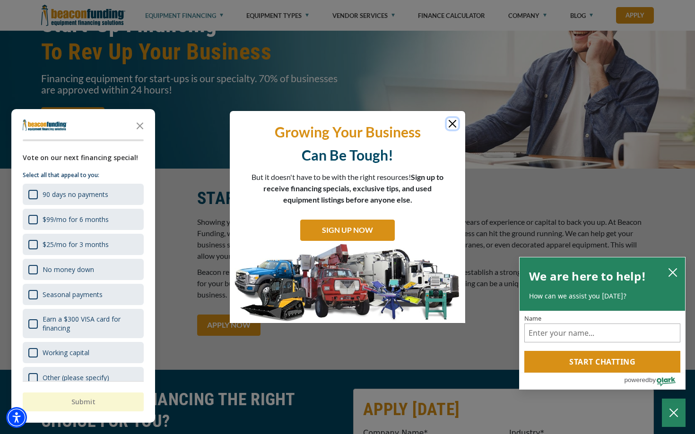 This screenshot has height=434, width=695. Describe the element at coordinates (602, 362) in the screenshot. I see `button: Start chatting` at that location.